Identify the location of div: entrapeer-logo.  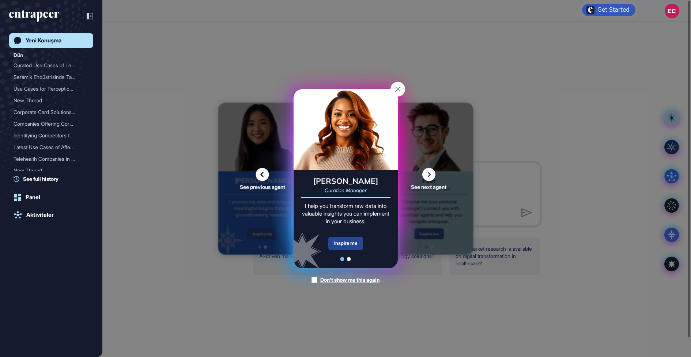
(34, 16).